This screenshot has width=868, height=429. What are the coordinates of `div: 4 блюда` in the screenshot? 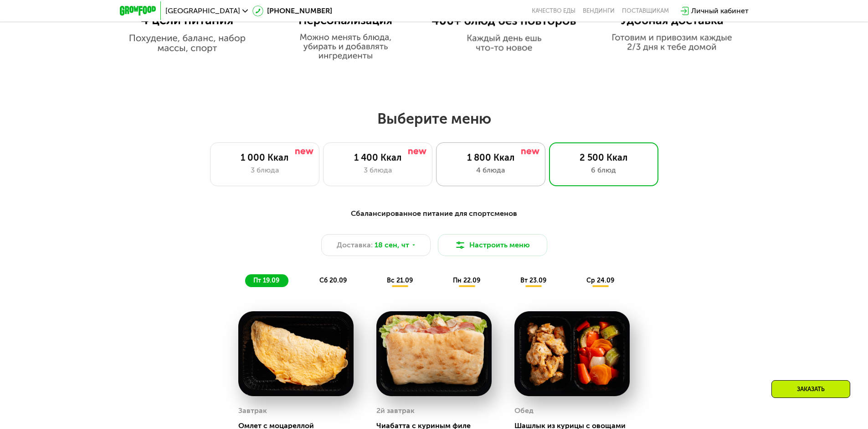 It's located at (491, 170).